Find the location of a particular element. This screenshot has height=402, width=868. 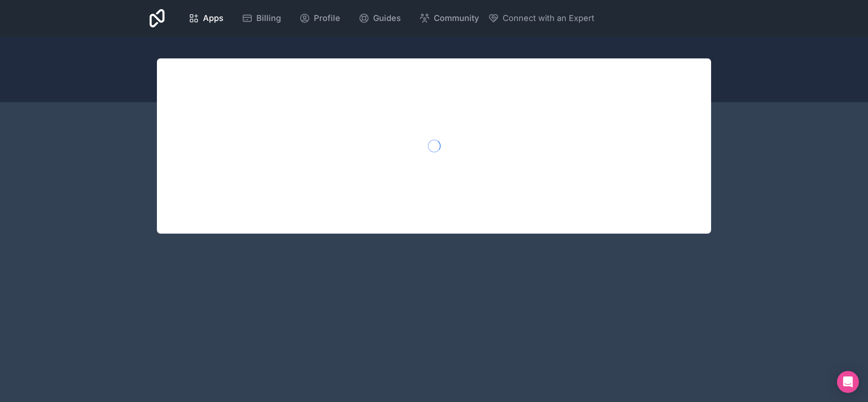

a: Community is located at coordinates (449, 18).